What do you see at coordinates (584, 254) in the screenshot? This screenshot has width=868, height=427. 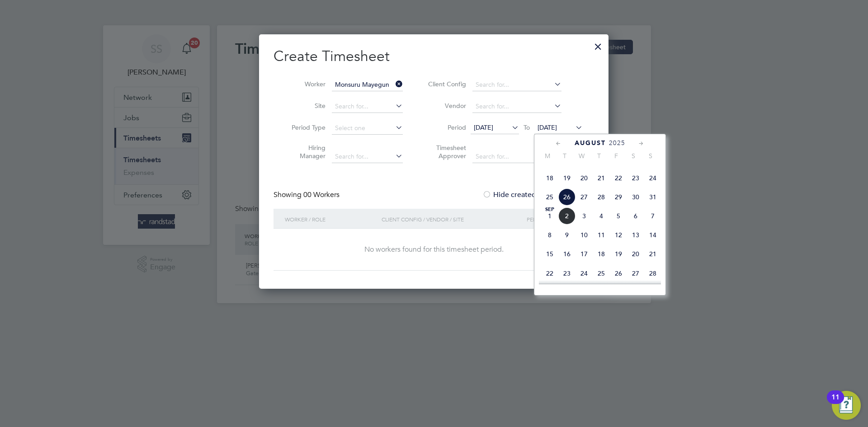 I see `span: 17` at bounding box center [584, 254].